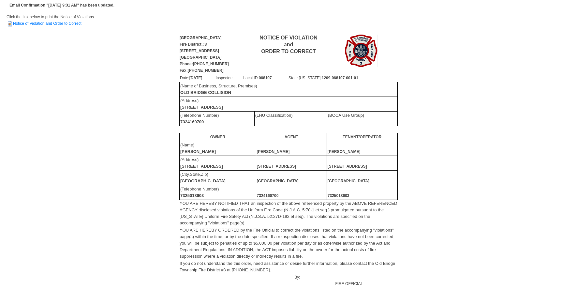 This screenshot has width=577, height=288. Describe the element at coordinates (346, 115) in the screenshot. I see `font: (BOCA Use Group)` at that location.